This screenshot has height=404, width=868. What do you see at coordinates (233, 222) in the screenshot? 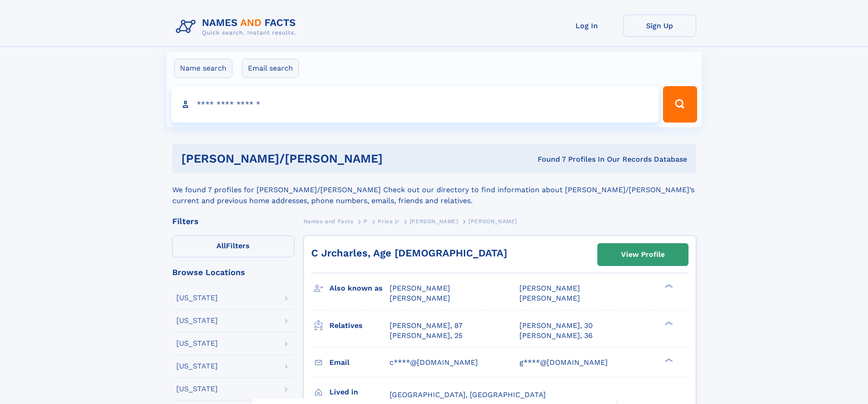
I see `div: Filters` at bounding box center [233, 222].